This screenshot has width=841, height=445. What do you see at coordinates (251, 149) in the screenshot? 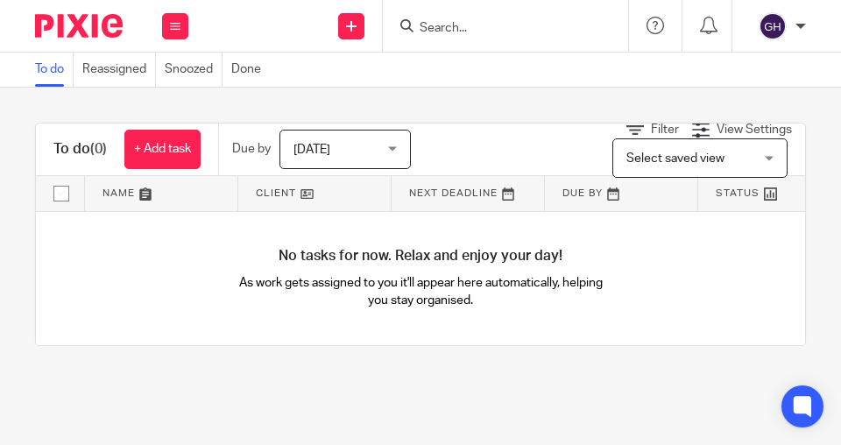
I see `p: Due by` at bounding box center [251, 149].